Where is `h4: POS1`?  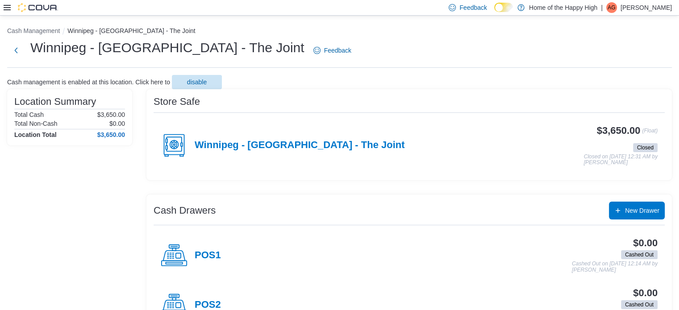 h4: POS1 is located at coordinates (208, 256).